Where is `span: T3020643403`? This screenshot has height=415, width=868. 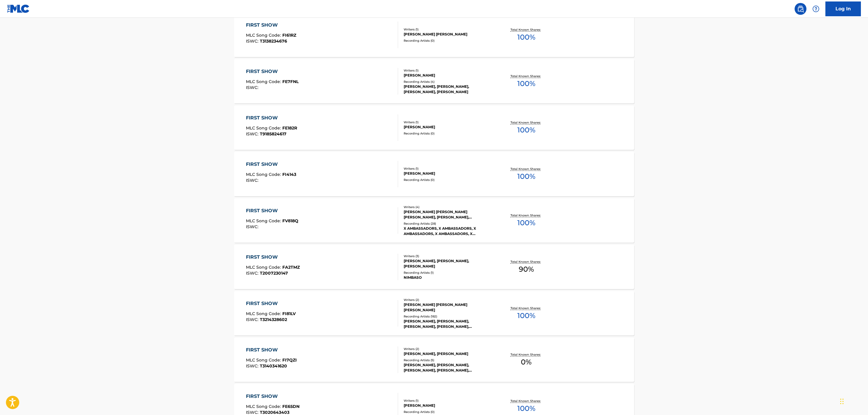 span: T3020643403 is located at coordinates (274, 413).